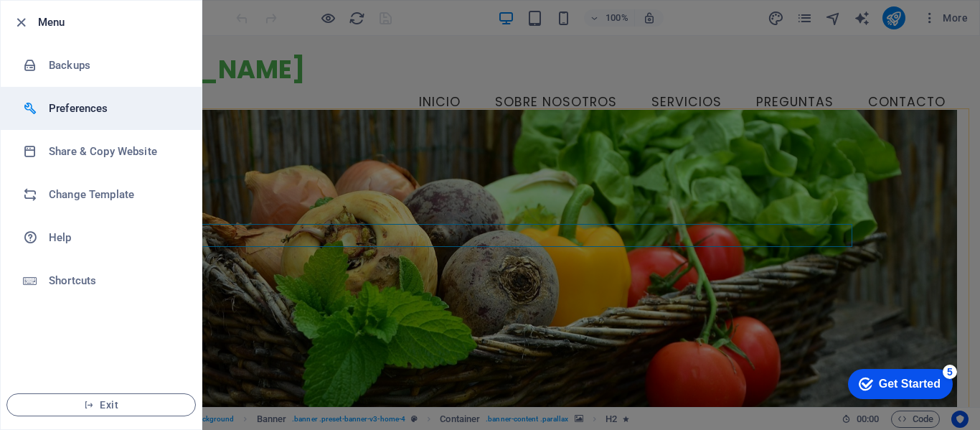  Describe the element at coordinates (101, 405) in the screenshot. I see `span: Exit` at that location.